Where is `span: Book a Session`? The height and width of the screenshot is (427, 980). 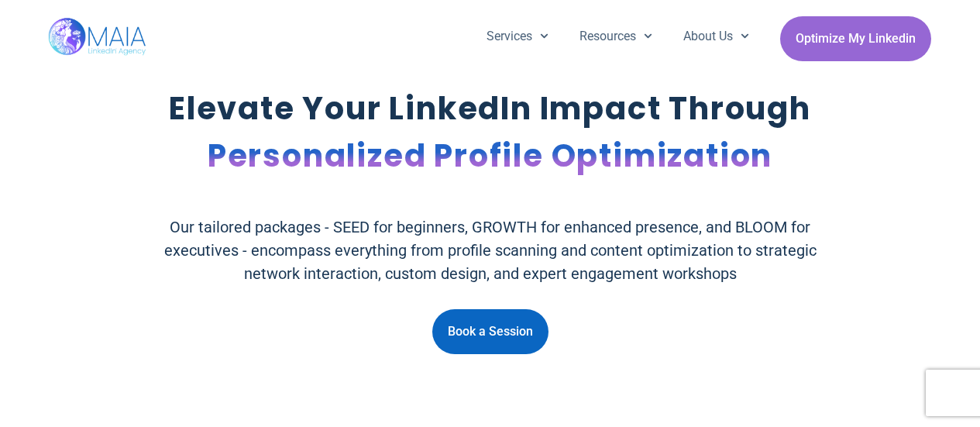
span: Book a Session is located at coordinates (490, 332).